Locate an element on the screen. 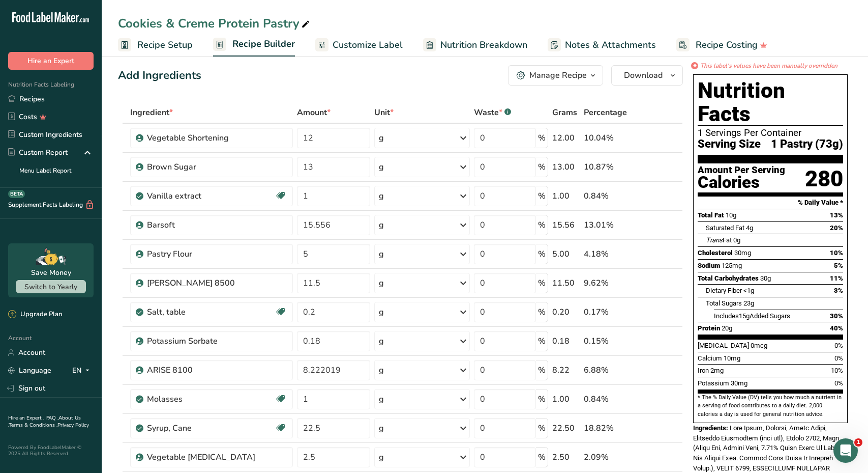  span: Includes Added Sugars is located at coordinates (752, 316).